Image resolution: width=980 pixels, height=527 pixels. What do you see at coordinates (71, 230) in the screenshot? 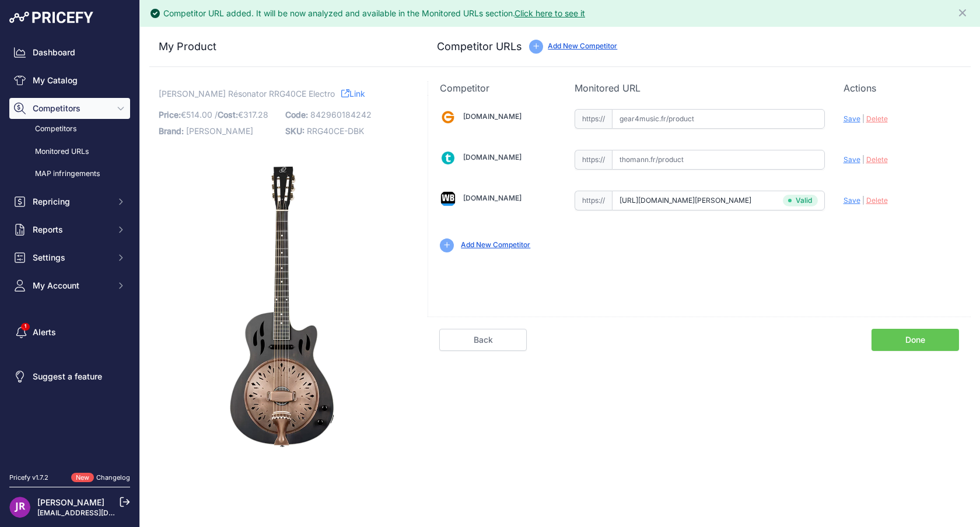
I see `span: Reports` at bounding box center [71, 230].